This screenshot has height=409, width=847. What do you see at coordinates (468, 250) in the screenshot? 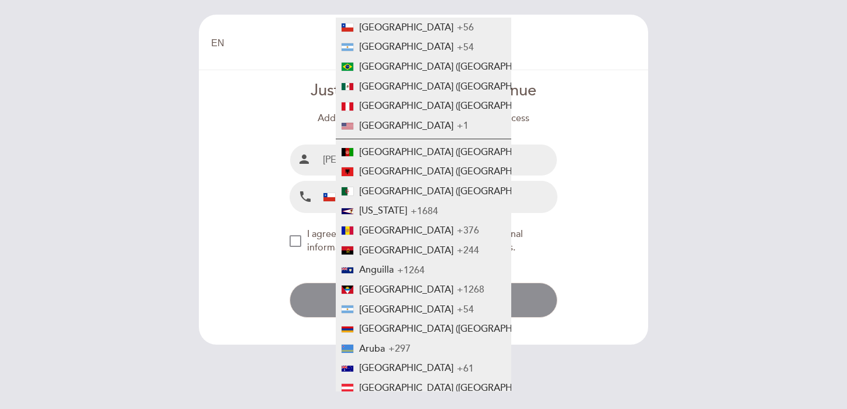
I see `span: +244` at bounding box center [468, 250].